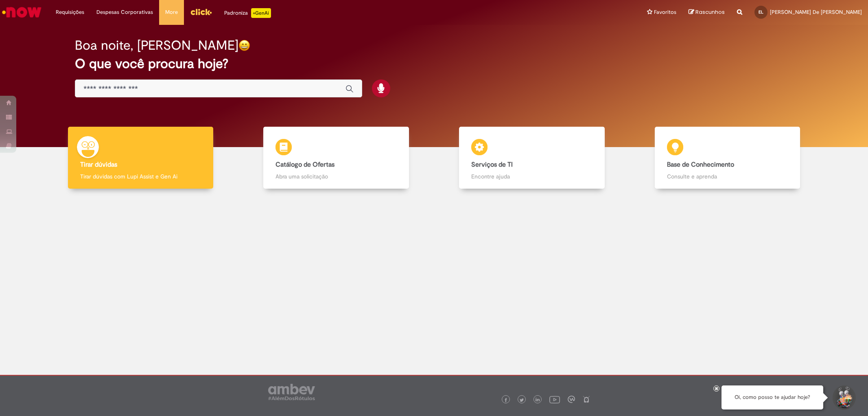 The width and height of the screenshot is (868, 416). What do you see at coordinates (843, 397) in the screenshot?
I see `button: Iniciar Conversa de Suporte` at bounding box center [843, 397].